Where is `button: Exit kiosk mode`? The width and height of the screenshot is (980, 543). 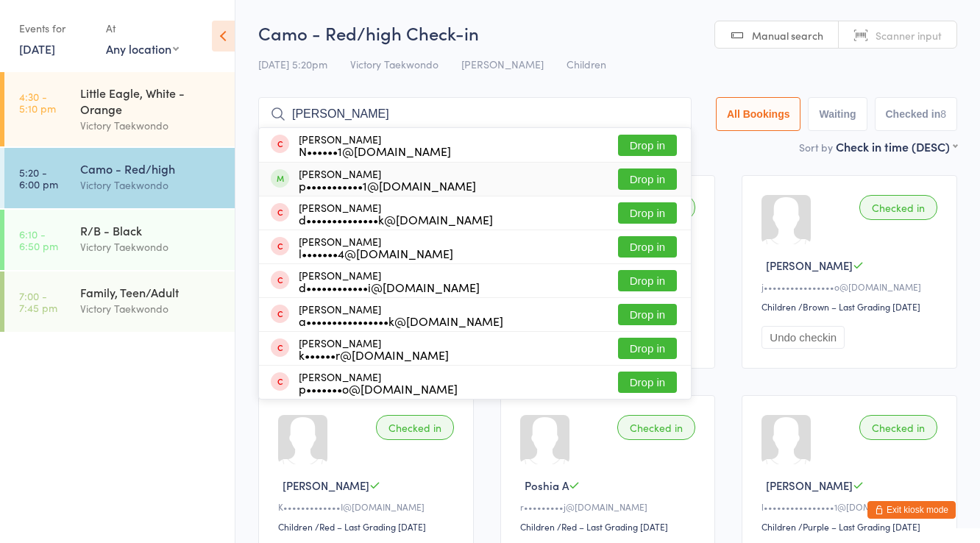 button: Exit kiosk mode is located at coordinates (911, 510).